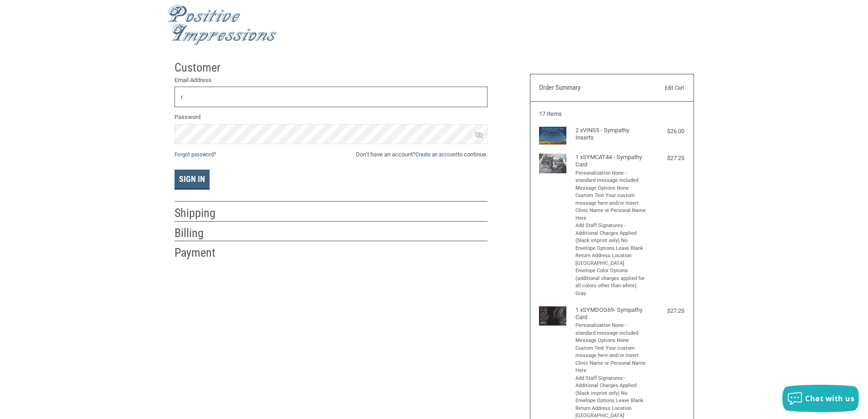  Describe the element at coordinates (436, 154) in the screenshot. I see `a: Create an account` at that location.